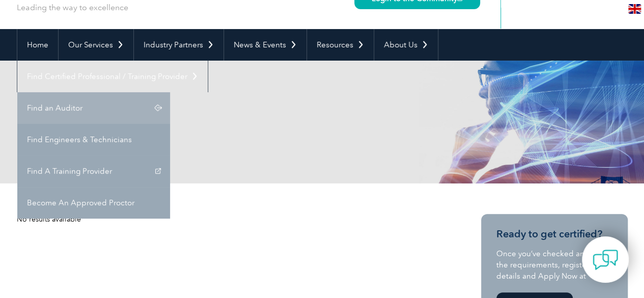 Image resolution: width=644 pixels, height=298 pixels. What do you see at coordinates (179, 45) in the screenshot?
I see `a: Industry Partners` at bounding box center [179, 45].